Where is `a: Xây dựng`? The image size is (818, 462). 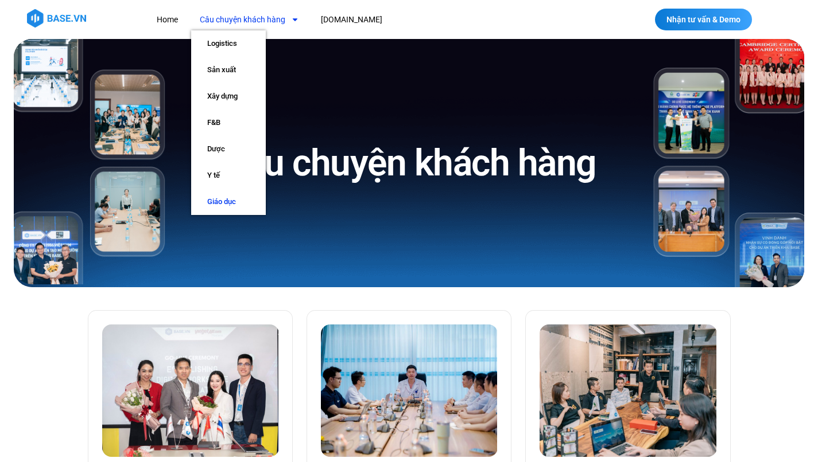
a: Xây dựng is located at coordinates (228, 96).